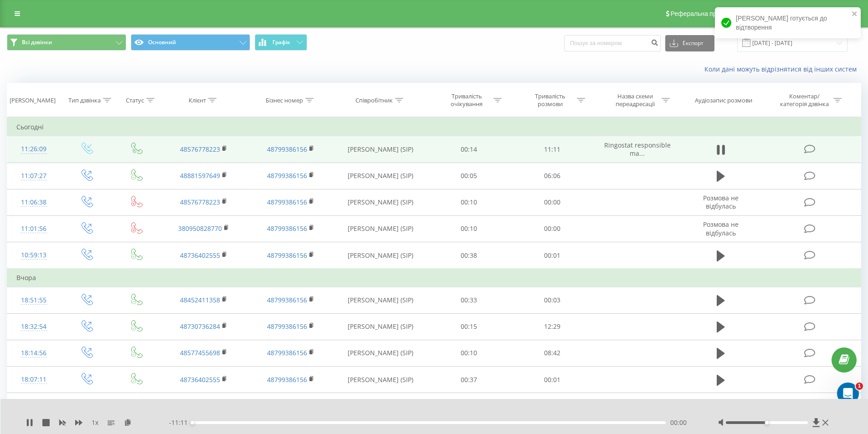 The width and height of the screenshot is (868, 434). I want to click on span: Всі дзвінки, so click(37, 42).